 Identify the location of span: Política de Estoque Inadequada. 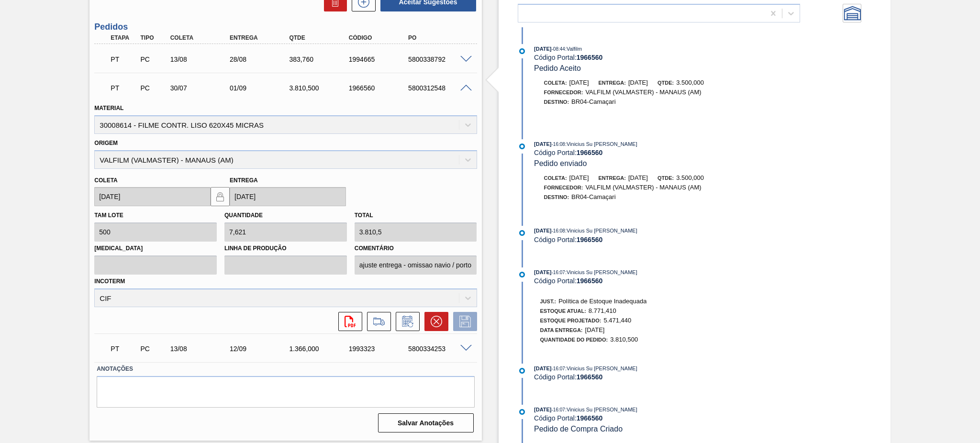
(602, 301).